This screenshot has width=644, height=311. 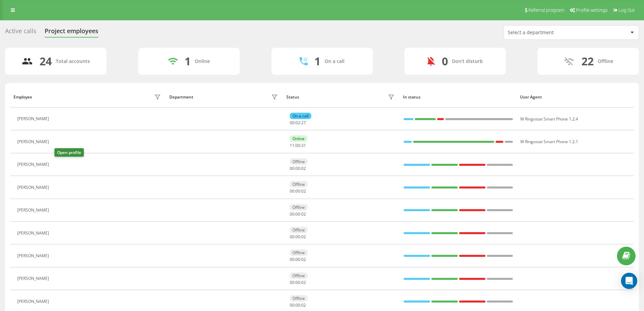 What do you see at coordinates (69, 152) in the screenshot?
I see `div: Open profile` at bounding box center [69, 152].